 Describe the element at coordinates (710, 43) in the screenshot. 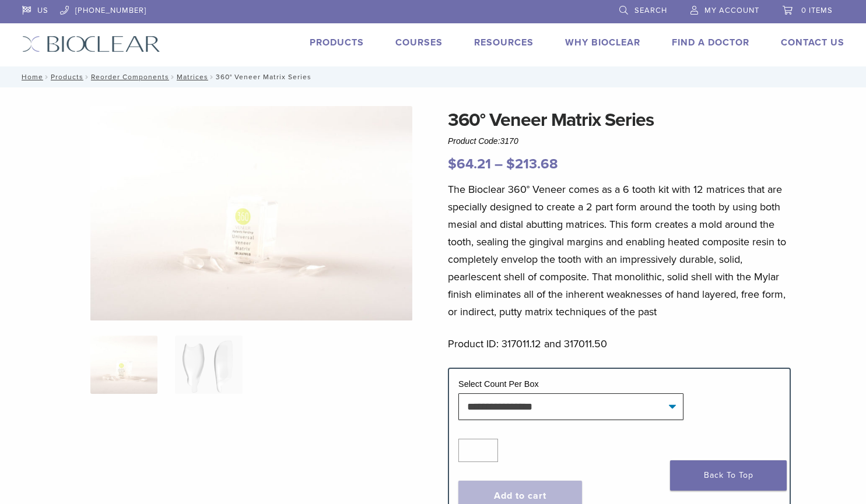

I see `a: Find A Doctor` at that location.